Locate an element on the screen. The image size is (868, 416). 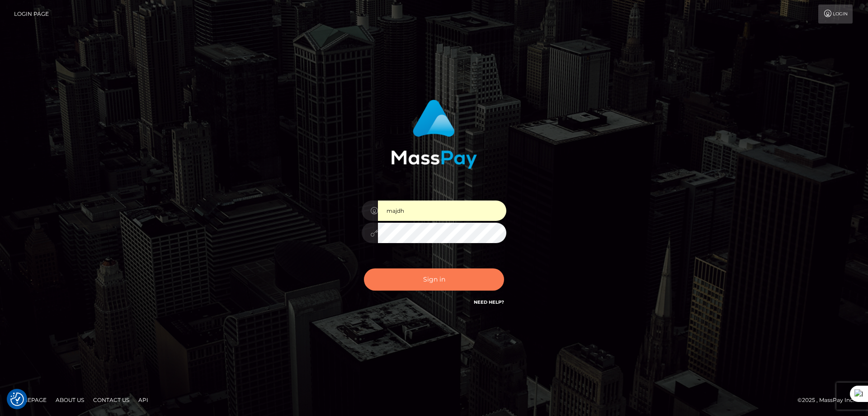
a: API is located at coordinates (143, 400).